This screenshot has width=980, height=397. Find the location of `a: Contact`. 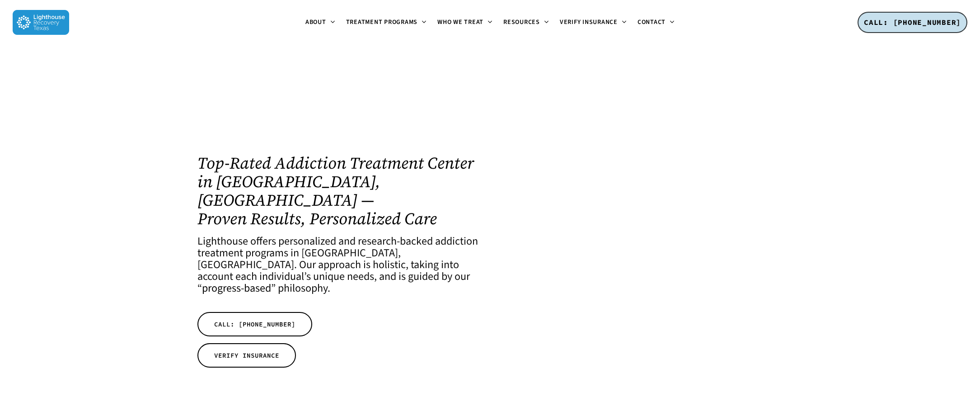

a: Contact is located at coordinates (656, 23).